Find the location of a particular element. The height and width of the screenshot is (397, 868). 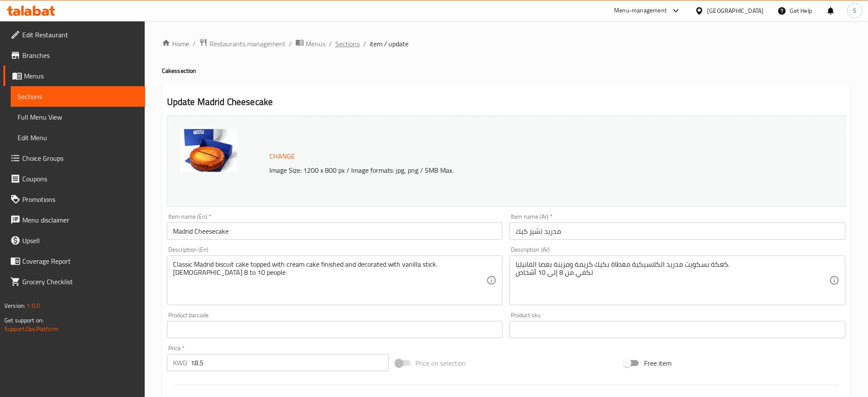

a: Restaurants management is located at coordinates (243, 44).